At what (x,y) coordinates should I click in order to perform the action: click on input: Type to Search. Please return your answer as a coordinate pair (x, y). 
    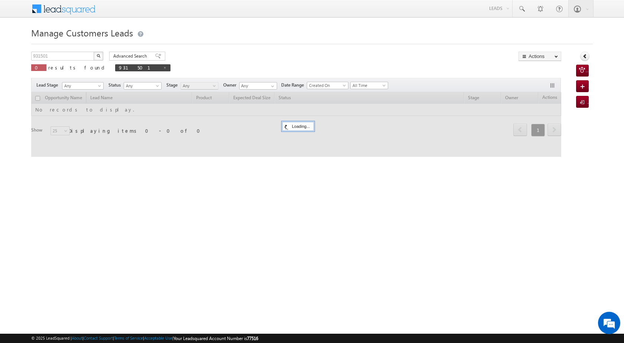
    Looking at the image, I should click on (258, 86).